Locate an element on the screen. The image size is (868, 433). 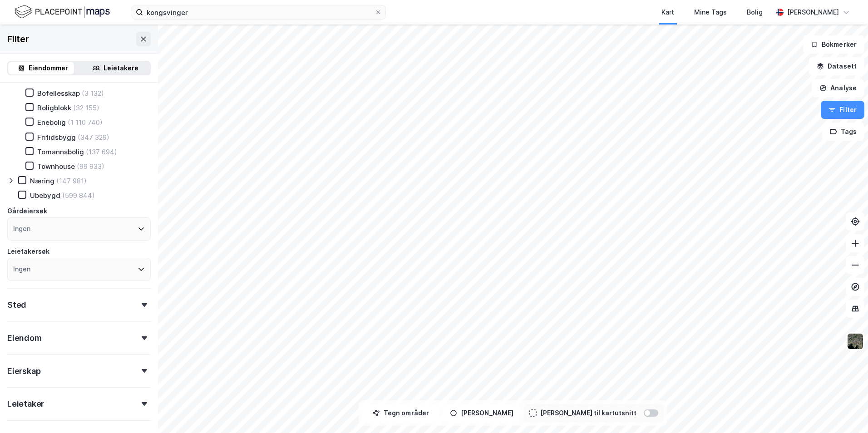
div: (1 110 740) is located at coordinates (85, 122).